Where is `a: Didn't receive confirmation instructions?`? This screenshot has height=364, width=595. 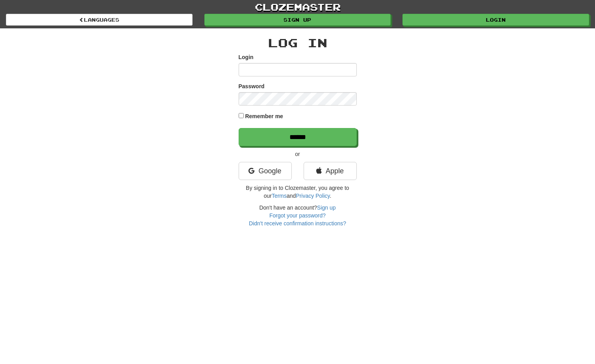 a: Didn't receive confirmation instructions? is located at coordinates (298, 223).